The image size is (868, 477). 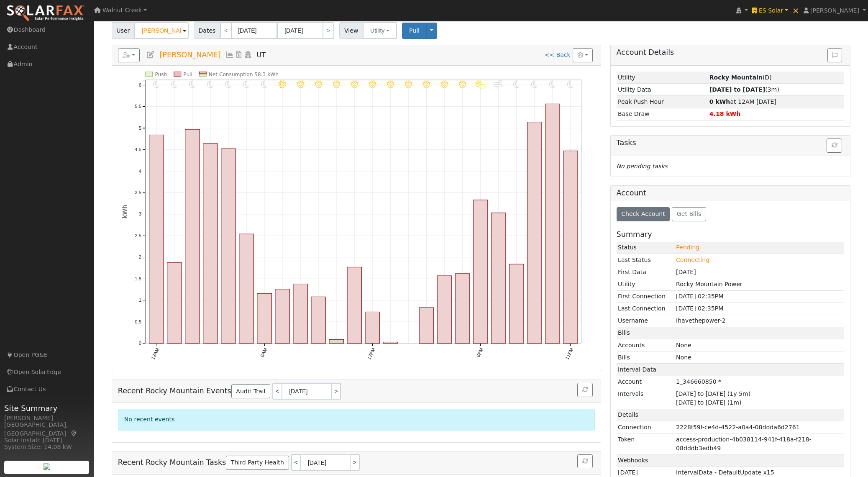 I want to click on i: 5AM - Clear, so click(x=246, y=84).